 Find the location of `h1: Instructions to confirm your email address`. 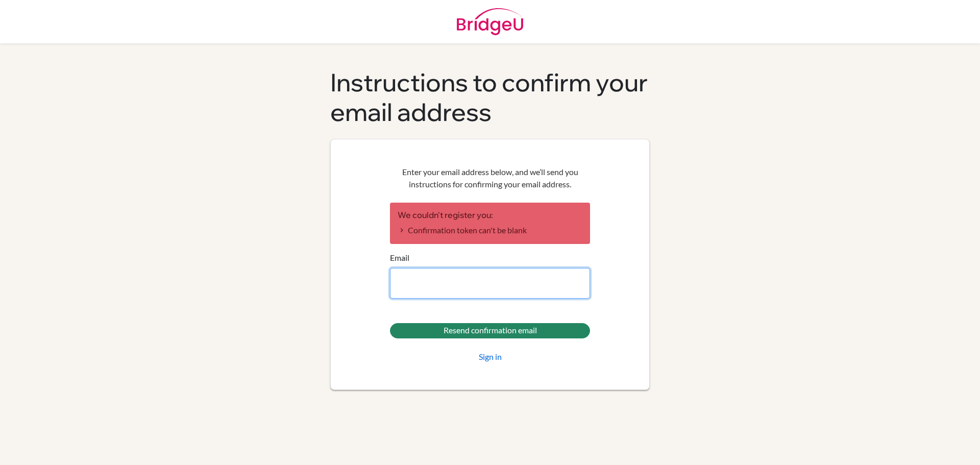

h1: Instructions to confirm your email address is located at coordinates (490, 97).